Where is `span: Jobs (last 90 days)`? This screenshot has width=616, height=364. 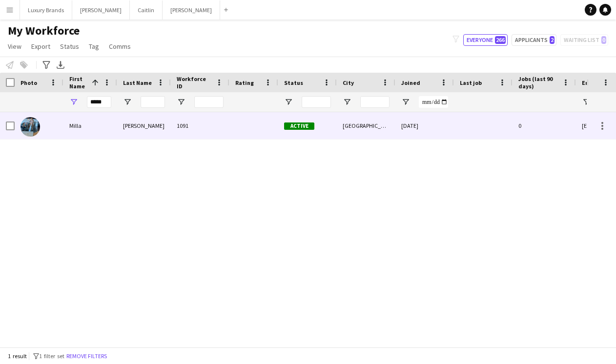 span: Jobs (last 90 days) is located at coordinates (539, 83).